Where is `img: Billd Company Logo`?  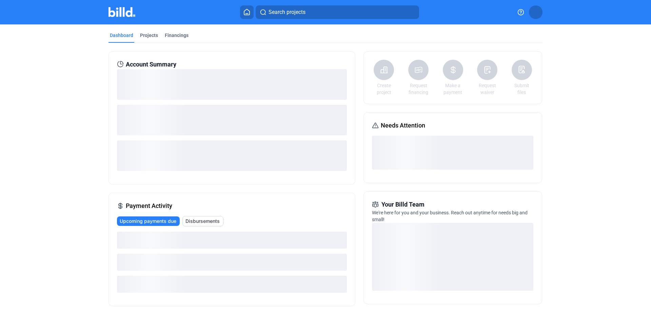
img: Billd Company Logo is located at coordinates (122, 12).